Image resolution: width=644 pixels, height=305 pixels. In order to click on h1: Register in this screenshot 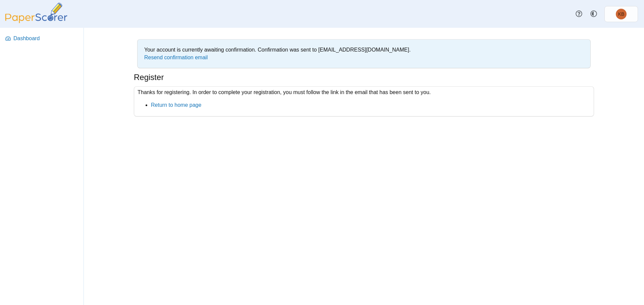, I will do `click(149, 77)`.